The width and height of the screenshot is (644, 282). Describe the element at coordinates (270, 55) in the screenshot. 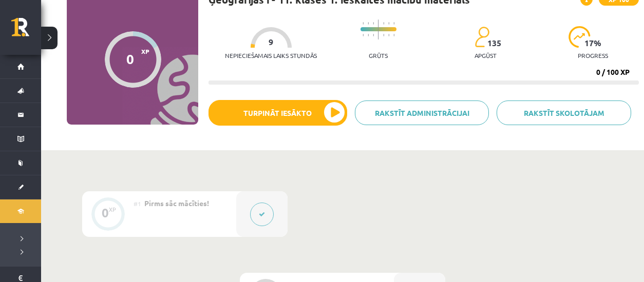

I see `p: Nepieciešamais laiks stundās` at that location.